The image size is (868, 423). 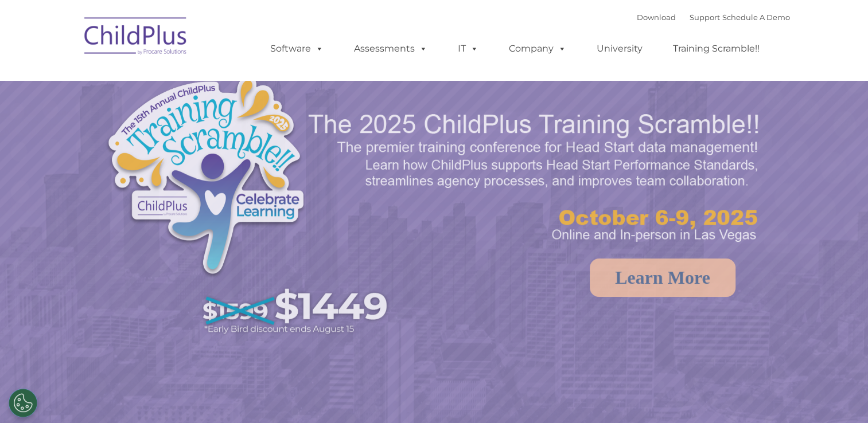 I want to click on a: University, so click(x=619, y=49).